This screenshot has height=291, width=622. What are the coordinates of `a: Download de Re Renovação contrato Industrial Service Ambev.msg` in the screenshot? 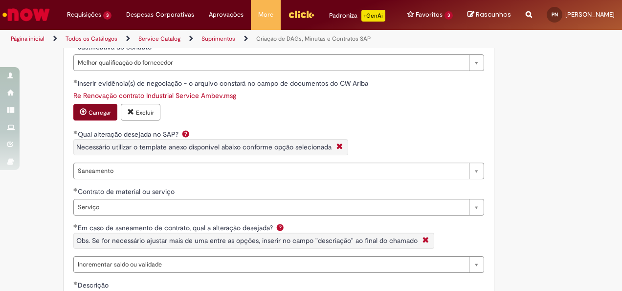 It's located at (155, 95).